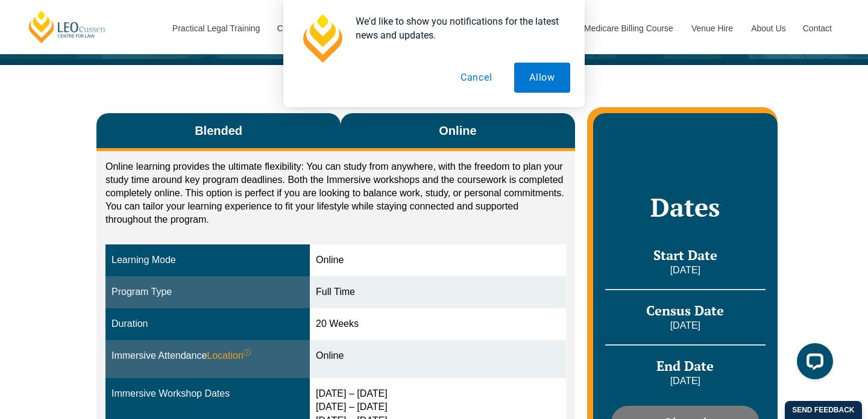 Image resolution: width=868 pixels, height=419 pixels. Describe the element at coordinates (208, 292) in the screenshot. I see `div: Program Type` at that location.